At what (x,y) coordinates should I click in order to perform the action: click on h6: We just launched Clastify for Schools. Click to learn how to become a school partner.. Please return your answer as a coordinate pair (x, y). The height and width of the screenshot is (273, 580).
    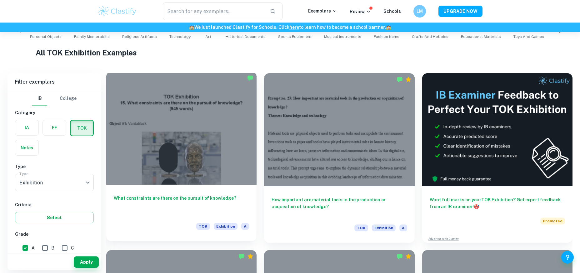
    Looking at the image, I should click on (290, 27).